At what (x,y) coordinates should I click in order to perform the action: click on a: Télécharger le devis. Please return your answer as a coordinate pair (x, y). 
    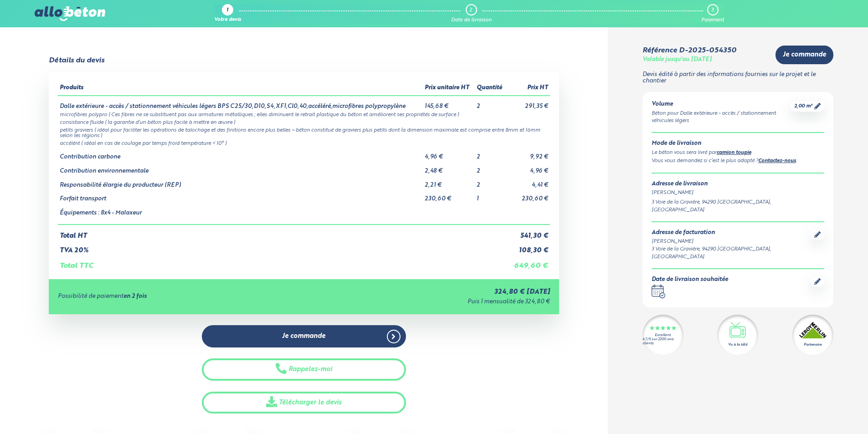
    Looking at the image, I should click on (304, 403).